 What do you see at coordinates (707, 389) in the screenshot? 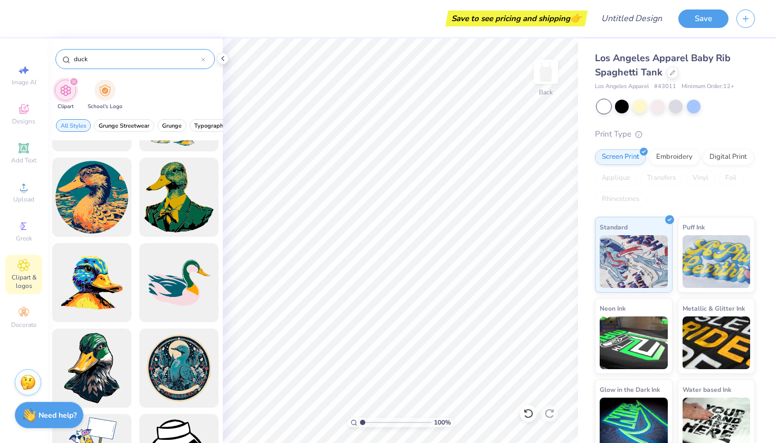
I see `span: Water based Ink` at bounding box center [707, 389].